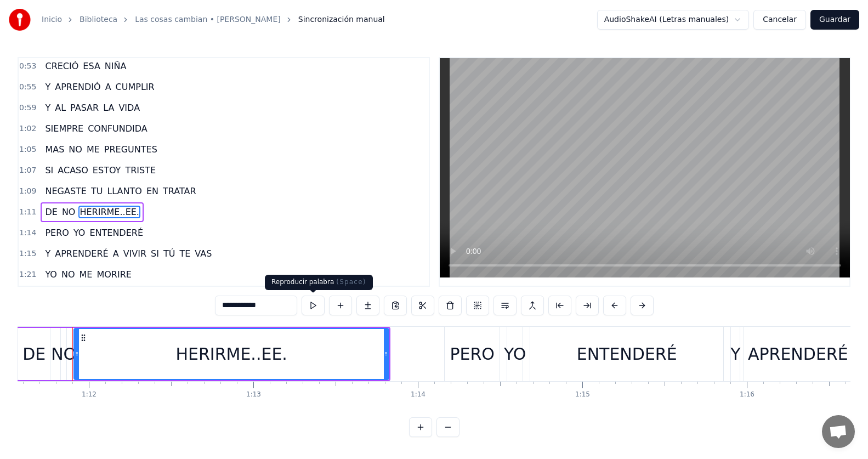  I want to click on span: 1:15, so click(27, 254).